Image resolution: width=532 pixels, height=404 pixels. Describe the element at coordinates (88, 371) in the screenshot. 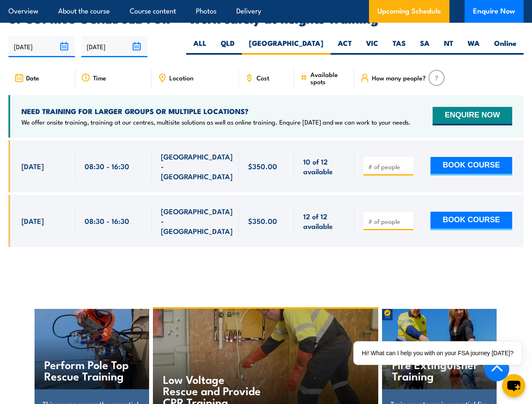

I see `h4: Perform Pole Top Rescue Training` at that location.